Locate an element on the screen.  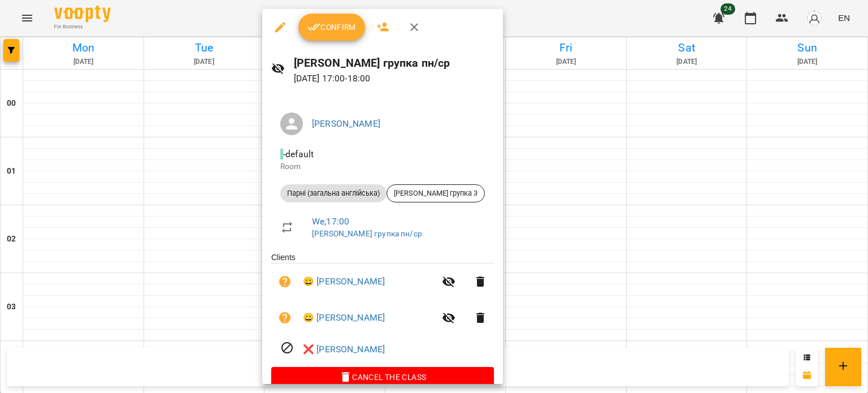
ul: Clients is located at coordinates (383, 309).